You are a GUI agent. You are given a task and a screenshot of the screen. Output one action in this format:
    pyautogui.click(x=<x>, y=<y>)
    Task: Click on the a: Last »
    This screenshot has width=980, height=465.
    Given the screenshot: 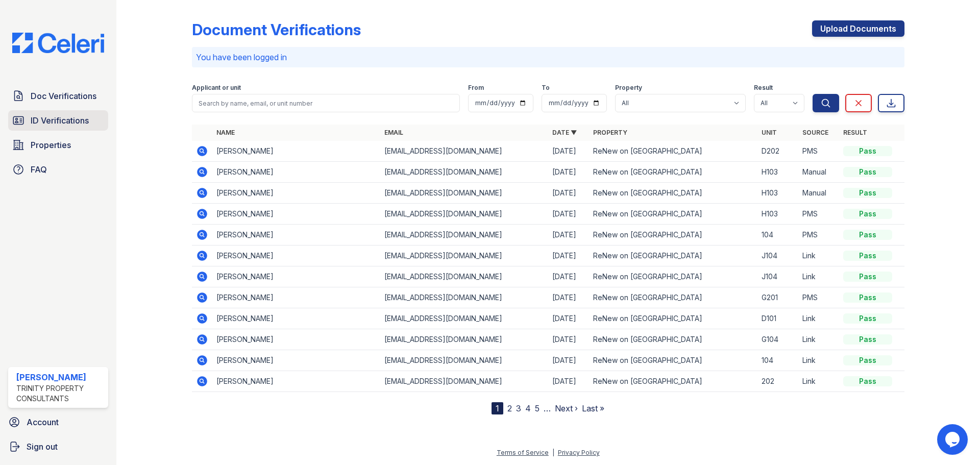 What is the action you would take?
    pyautogui.click(x=593, y=408)
    